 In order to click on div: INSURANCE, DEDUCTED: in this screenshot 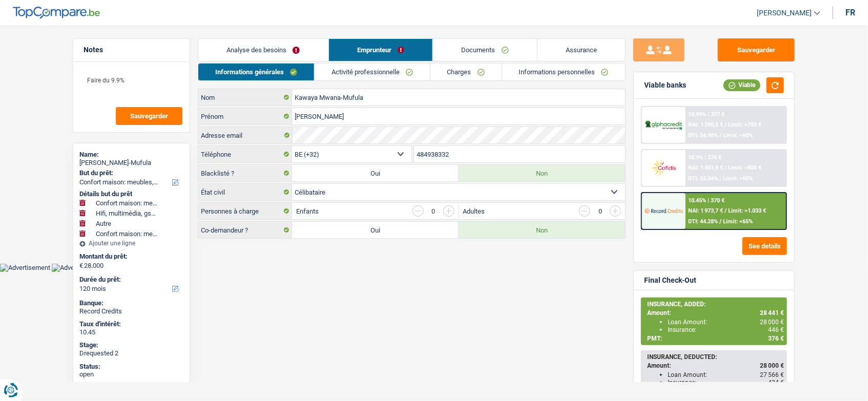, I will do `click(715, 357)`.